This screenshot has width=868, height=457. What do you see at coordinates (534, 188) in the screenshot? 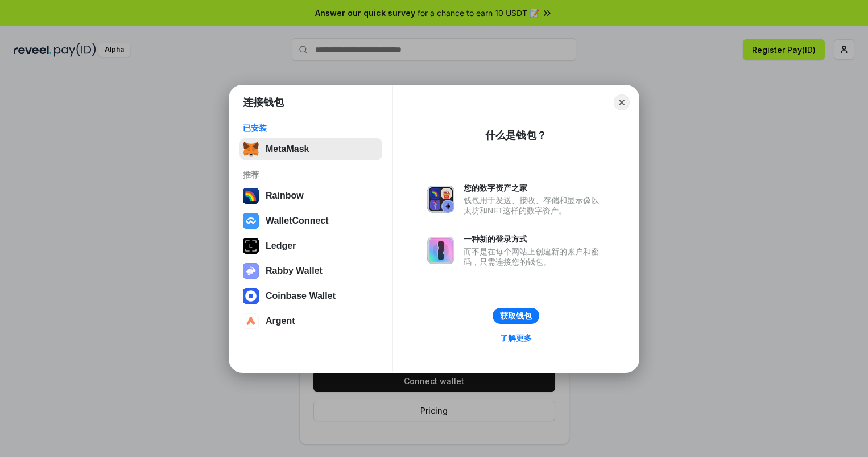
I see `div: 您的数字资产之家` at bounding box center [534, 188].